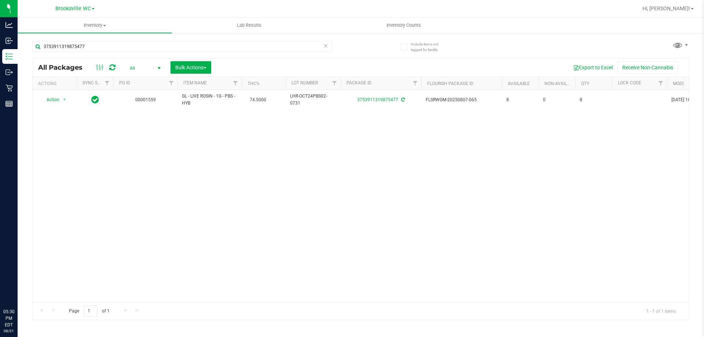 This screenshot has width=704, height=337. What do you see at coordinates (95, 25) in the screenshot?
I see `a: Inventory` at bounding box center [95, 25].